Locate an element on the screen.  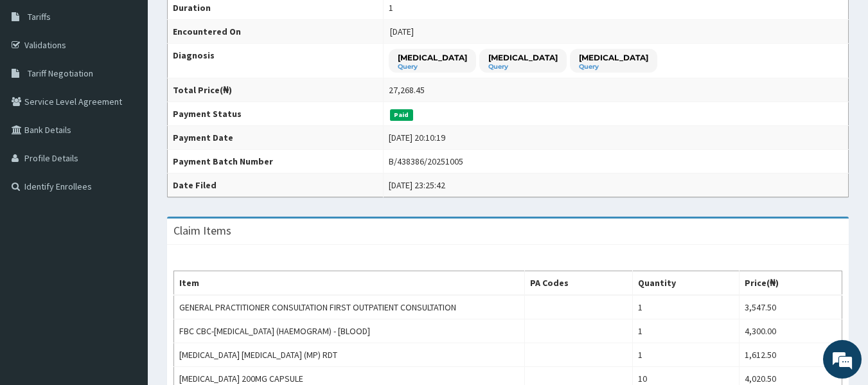
td: 1,612.50 is located at coordinates (791, 354).